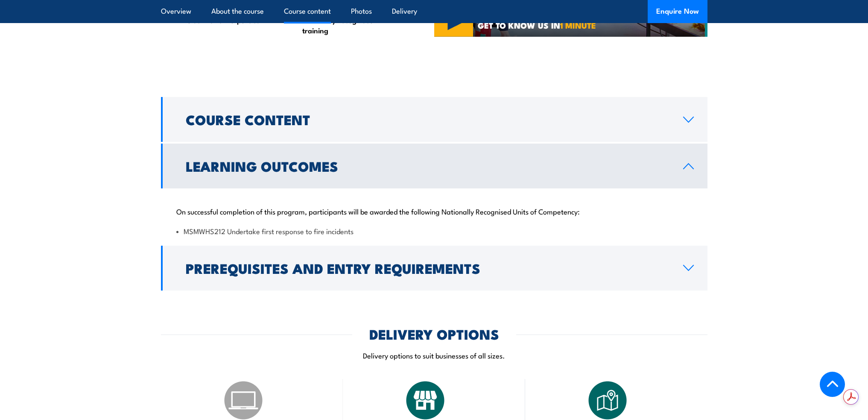 This screenshot has height=420, width=868. I want to click on p: On successful completion of this program, participants will be awarded the following Nationally R..., so click(434, 211).